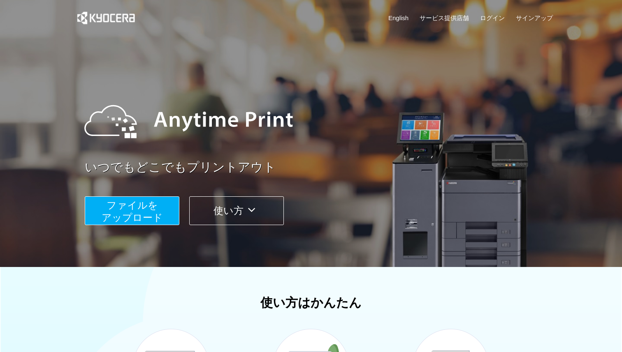 The width and height of the screenshot is (622, 352). I want to click on a: ログイン, so click(492, 18).